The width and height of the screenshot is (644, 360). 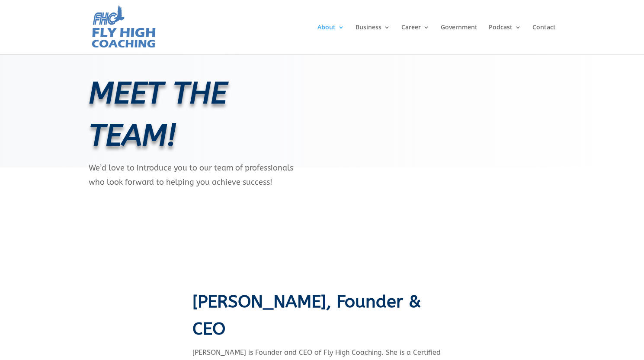 What do you see at coordinates (158, 114) in the screenshot?
I see `span: MEET THE TEAM!` at bounding box center [158, 114].